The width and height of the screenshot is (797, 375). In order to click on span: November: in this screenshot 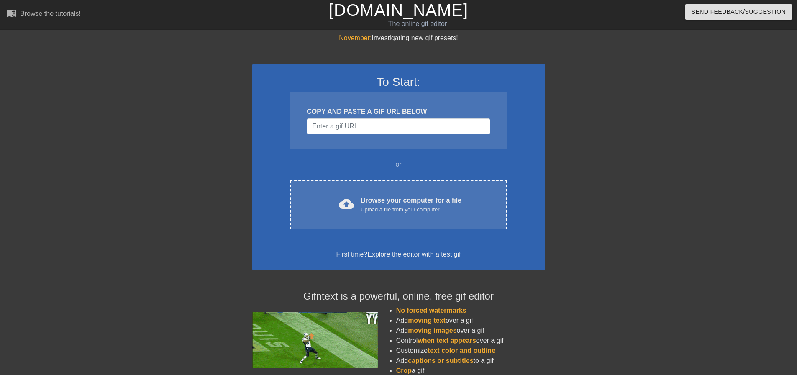, I will do `click(355, 38)`.